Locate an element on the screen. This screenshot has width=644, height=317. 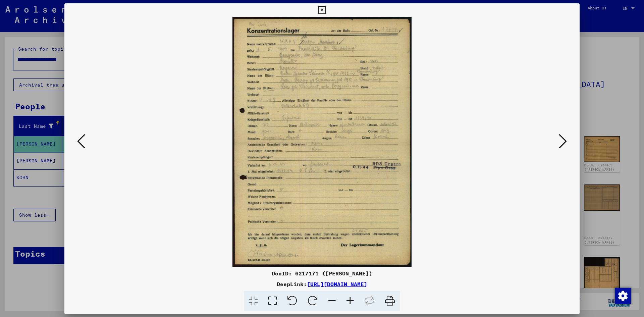
div: Change consent is located at coordinates (623, 295).